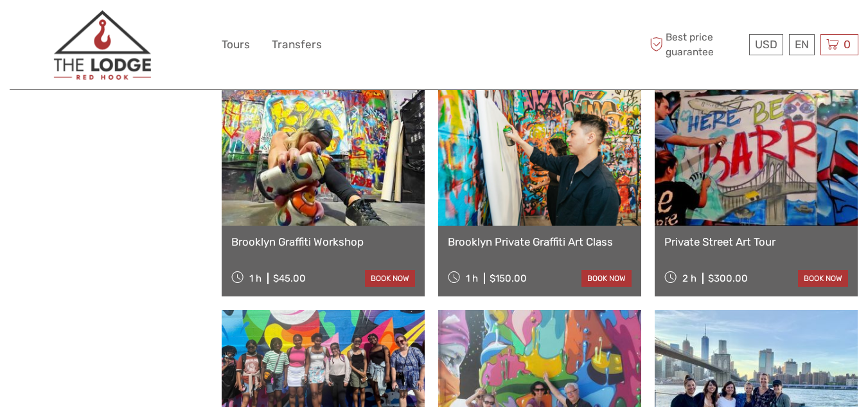  What do you see at coordinates (508, 278) in the screenshot?
I see `div: $150.00` at bounding box center [508, 278].